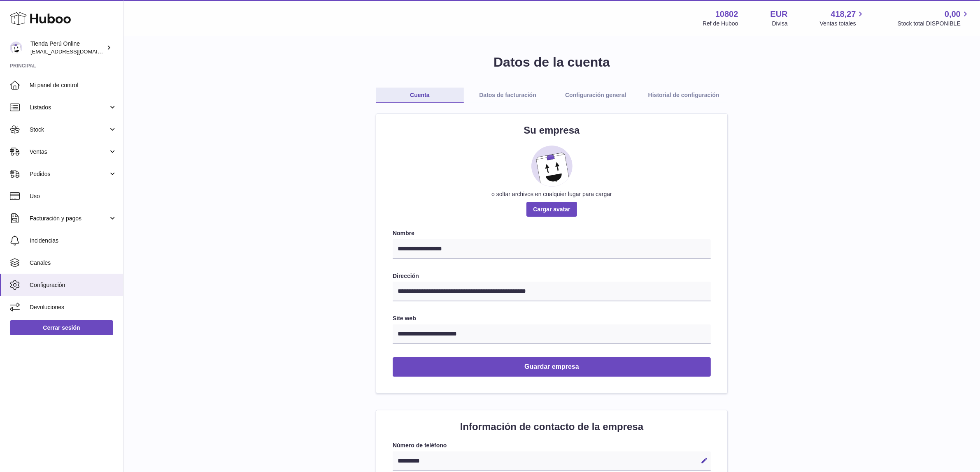 The image size is (980, 472). Describe the element at coordinates (552, 276) in the screenshot. I see `label: Dirección` at that location.